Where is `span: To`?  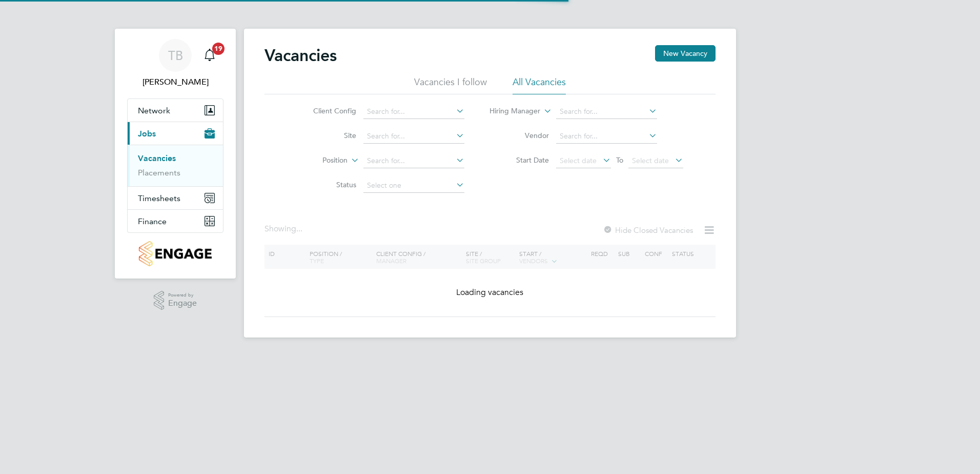 span: To is located at coordinates (620, 160).